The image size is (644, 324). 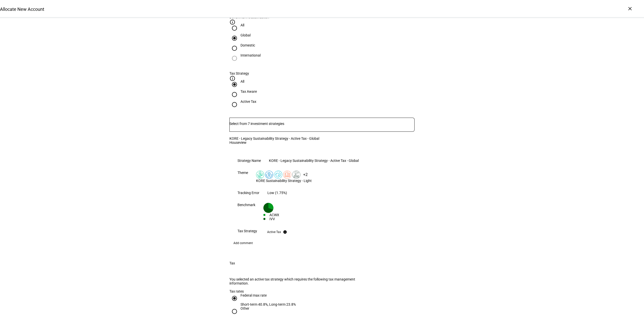 I want to click on mat-icon: info, so click(x=285, y=232).